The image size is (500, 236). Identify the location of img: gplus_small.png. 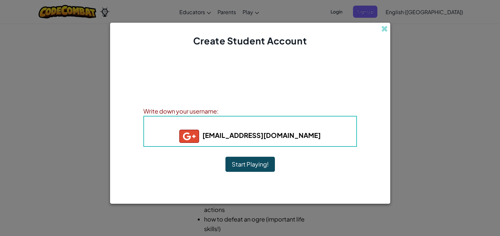
(189, 136).